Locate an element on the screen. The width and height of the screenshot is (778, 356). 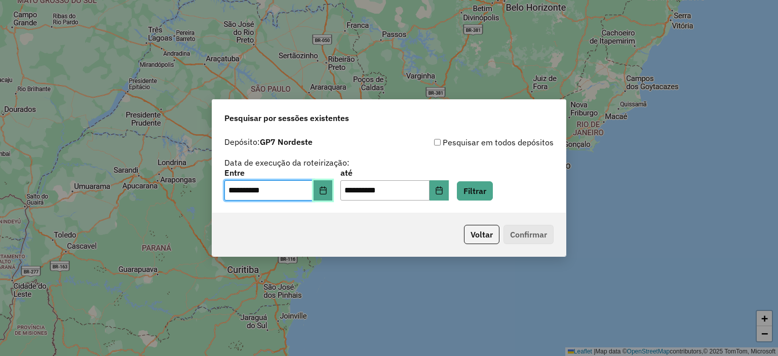
label: Entre is located at coordinates (278, 173).